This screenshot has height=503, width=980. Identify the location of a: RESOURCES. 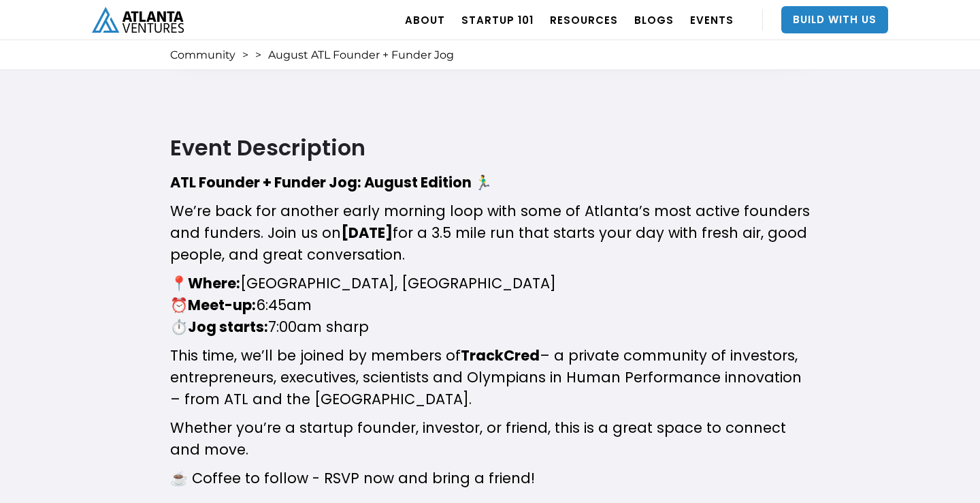
(584, 20).